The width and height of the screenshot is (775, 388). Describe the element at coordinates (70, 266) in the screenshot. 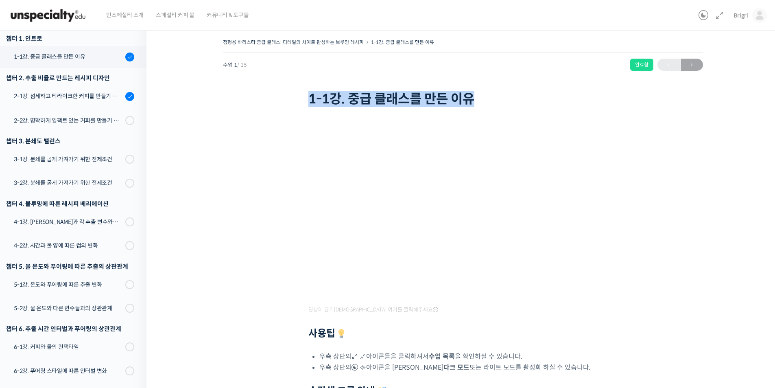

I see `div: 챕터 5. 물 온도와 푸어링에 따른 추출의 상관관계` at that location.